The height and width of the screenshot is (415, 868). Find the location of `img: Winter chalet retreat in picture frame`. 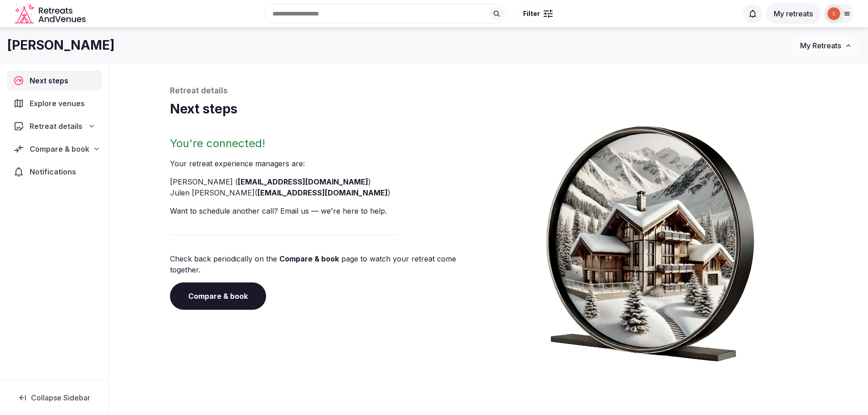

img: Winter chalet retreat in picture frame is located at coordinates (651, 240).